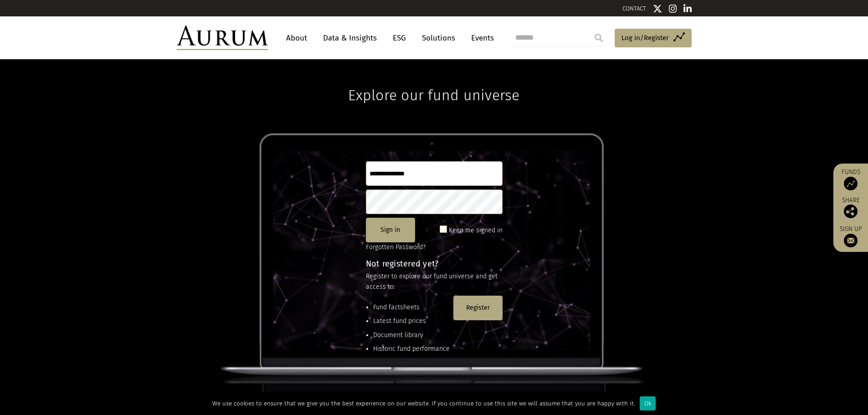 Image resolution: width=868 pixels, height=415 pixels. Describe the element at coordinates (434, 82) in the screenshot. I see `h1: Explore our fund universe` at that location.